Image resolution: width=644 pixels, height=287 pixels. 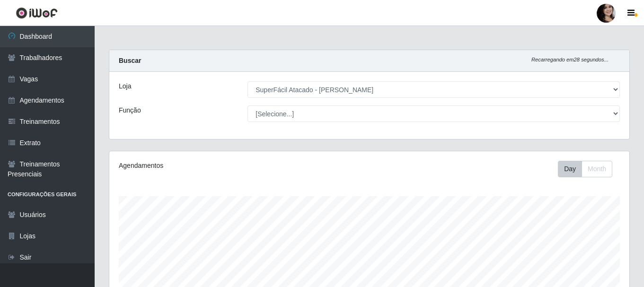 What do you see at coordinates (36, 13) in the screenshot?
I see `img: CoreUI Logo` at bounding box center [36, 13].